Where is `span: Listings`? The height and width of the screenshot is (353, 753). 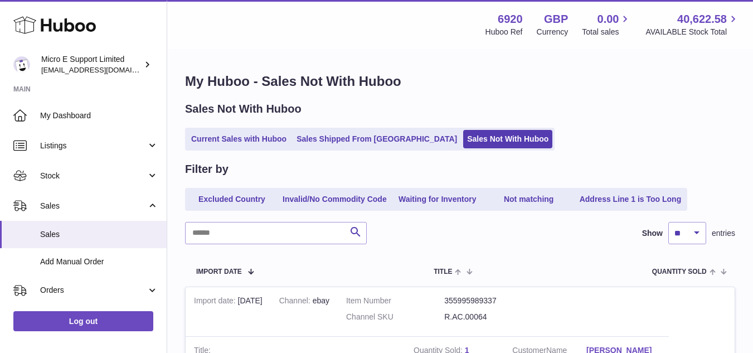
span: Listings is located at coordinates (93, 145).